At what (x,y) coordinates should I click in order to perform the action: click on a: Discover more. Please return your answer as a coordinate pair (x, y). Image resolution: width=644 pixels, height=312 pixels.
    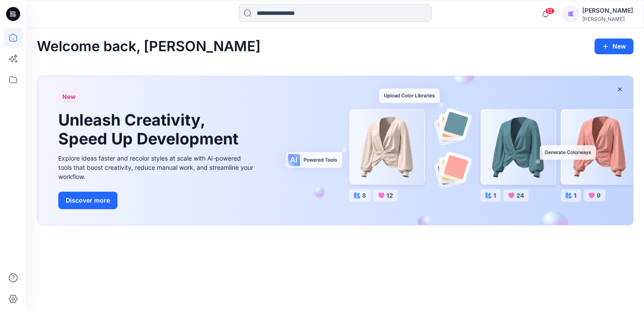
    Looking at the image, I should click on (157, 200).